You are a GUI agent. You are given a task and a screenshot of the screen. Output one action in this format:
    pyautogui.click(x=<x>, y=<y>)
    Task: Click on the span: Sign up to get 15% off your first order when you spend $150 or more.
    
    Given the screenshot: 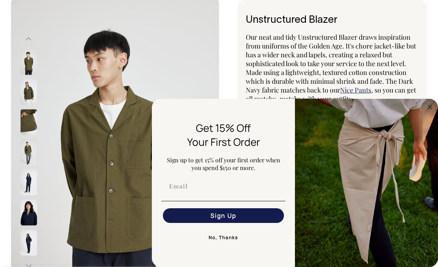 What is the action you would take?
    pyautogui.click(x=224, y=164)
    